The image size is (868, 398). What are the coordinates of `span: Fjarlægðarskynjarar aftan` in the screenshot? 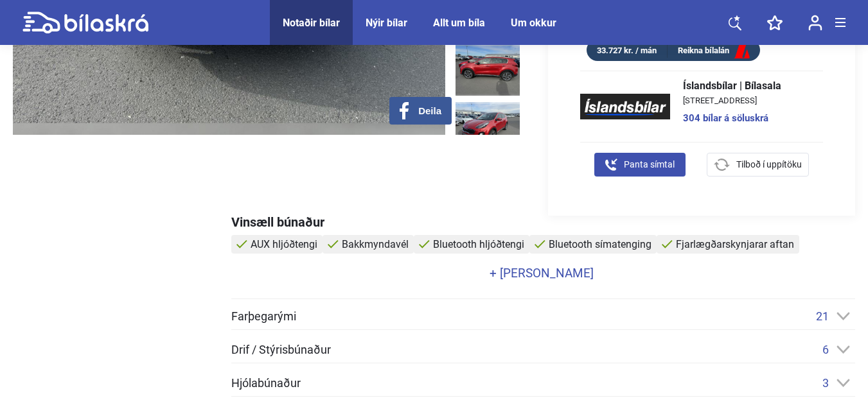 It's located at (735, 244).